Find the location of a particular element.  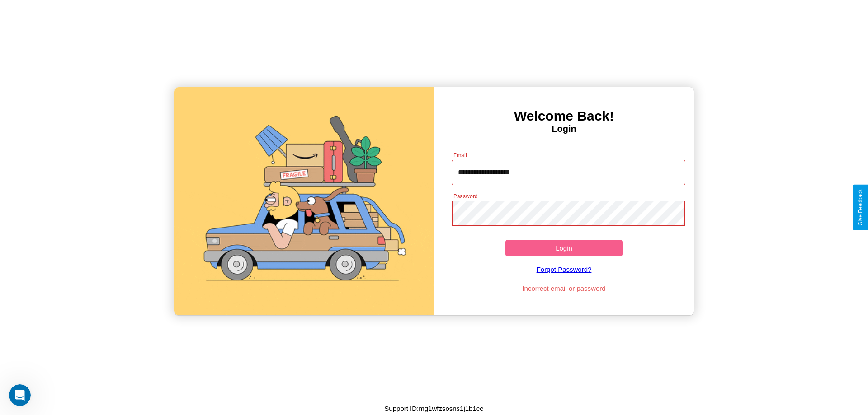

button: Login is located at coordinates (563, 248).